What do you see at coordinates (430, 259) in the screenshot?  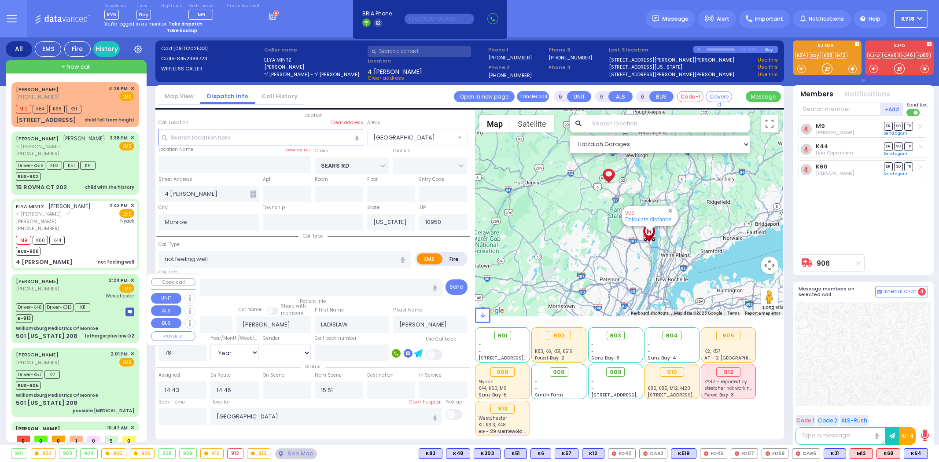 I see `label: EMS` at bounding box center [430, 259].